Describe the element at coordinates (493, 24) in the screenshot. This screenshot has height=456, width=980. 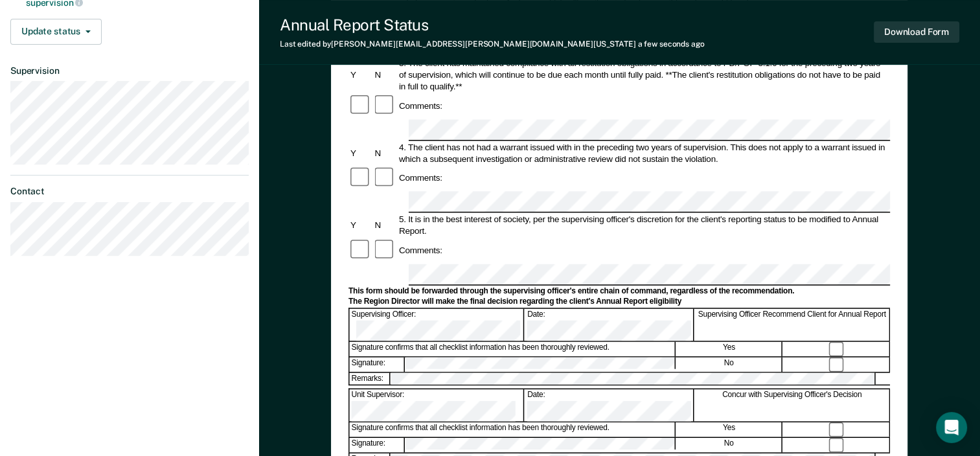
I see `div: Annual Report Status` at that location.